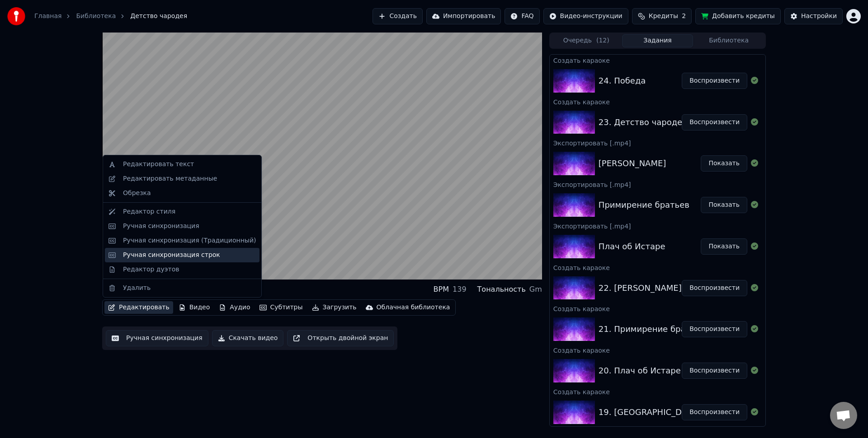 Image resolution: width=868 pixels, height=438 pixels. Describe the element at coordinates (194, 308) in the screenshot. I see `button: Видео` at that location.